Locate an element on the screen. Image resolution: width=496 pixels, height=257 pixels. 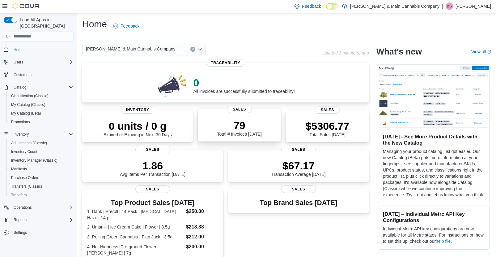
img: Cova is located at coordinates (26, 6).